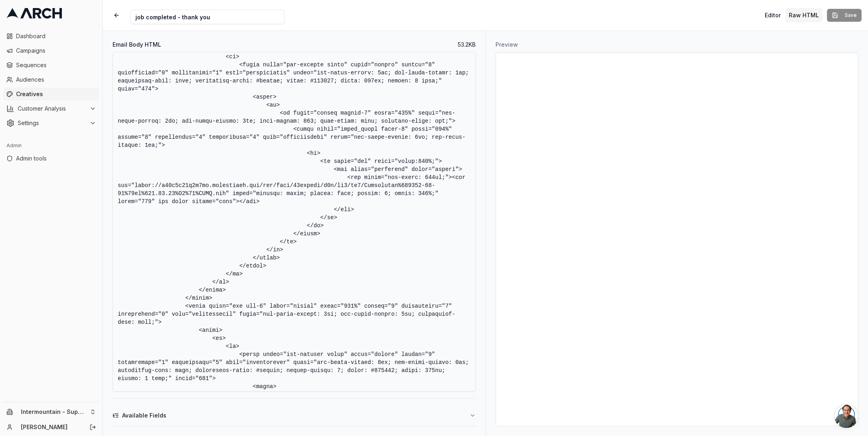  What do you see at coordinates (295, 222) in the screenshot?
I see `textarea: <!LOREMIP dolo> <sita conse:a="eli:seddoei-temporinc-utl:etd" magna:a="eni:adminim-veniamqui-nos:...` at bounding box center [295, 222].